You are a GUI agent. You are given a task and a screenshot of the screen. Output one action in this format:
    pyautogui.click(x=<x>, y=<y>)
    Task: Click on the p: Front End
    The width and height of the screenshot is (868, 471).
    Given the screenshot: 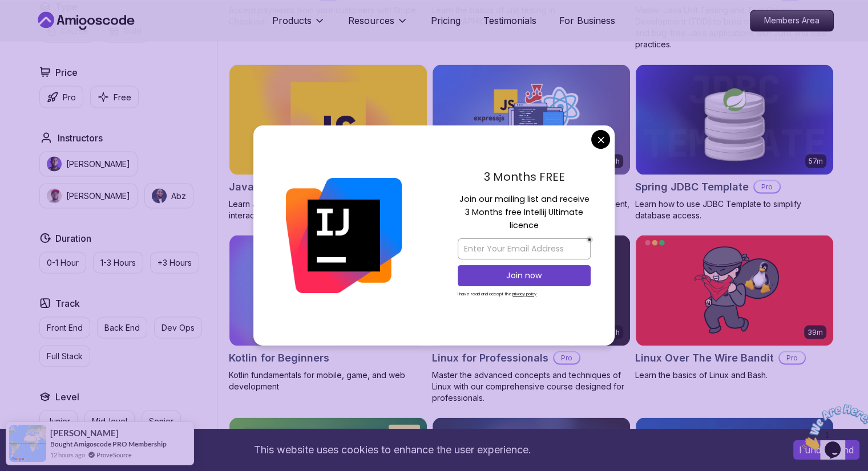 What is the action you would take?
    pyautogui.click(x=65, y=327)
    